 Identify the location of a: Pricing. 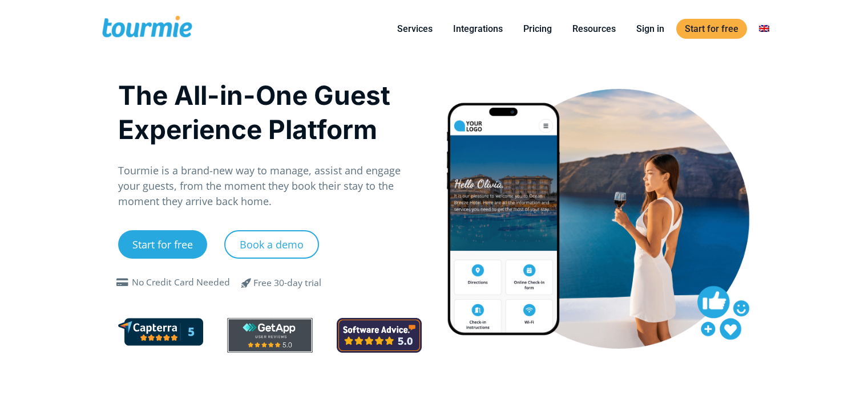
(537, 29).